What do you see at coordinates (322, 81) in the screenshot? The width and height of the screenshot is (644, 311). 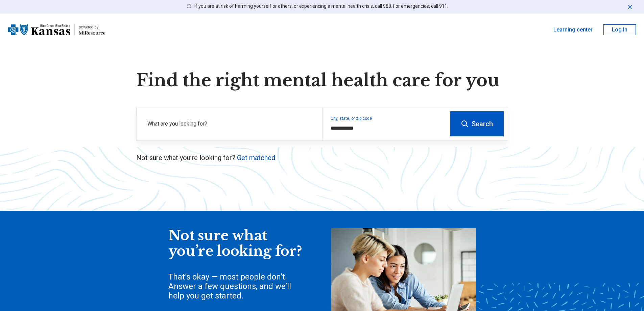 I see `h1: Find the right mental health care for you` at bounding box center [322, 81].